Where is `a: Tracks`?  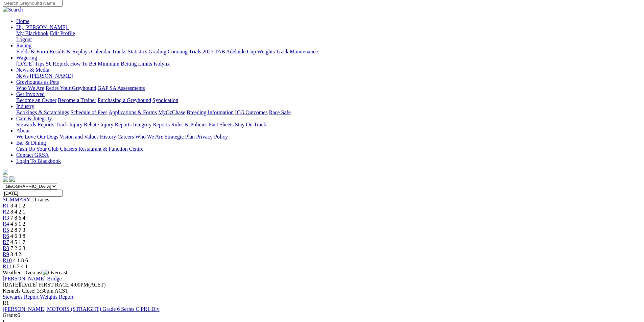
a: Tracks is located at coordinates (119, 52).